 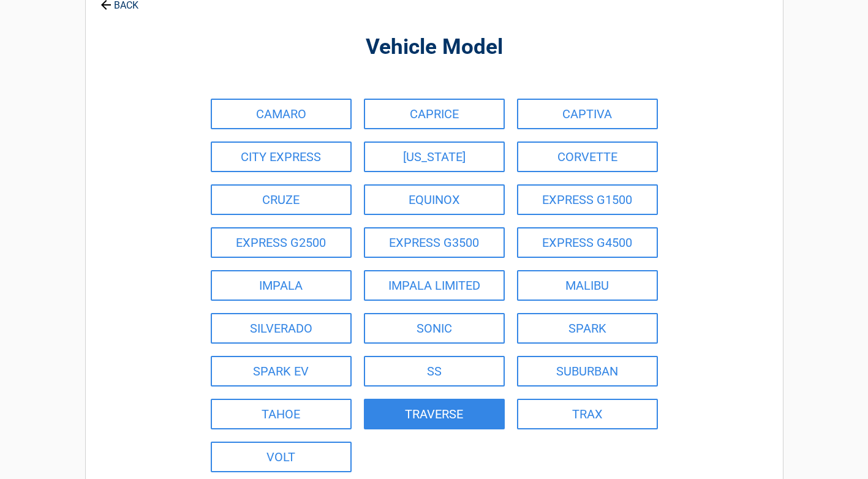 What do you see at coordinates (588, 114) in the screenshot?
I see `a: CAPTIVA` at bounding box center [588, 114].